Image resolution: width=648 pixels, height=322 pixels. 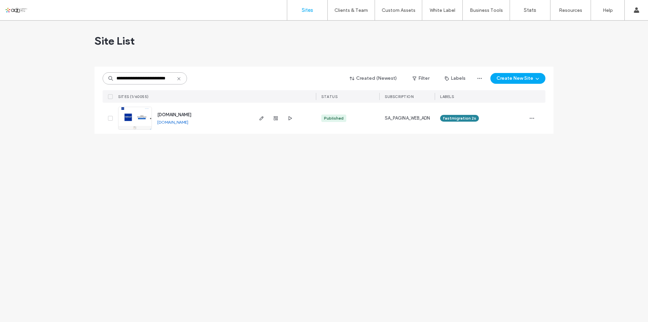 What do you see at coordinates (399, 10) in the screenshot?
I see `label: Custom Assets` at bounding box center [399, 10].